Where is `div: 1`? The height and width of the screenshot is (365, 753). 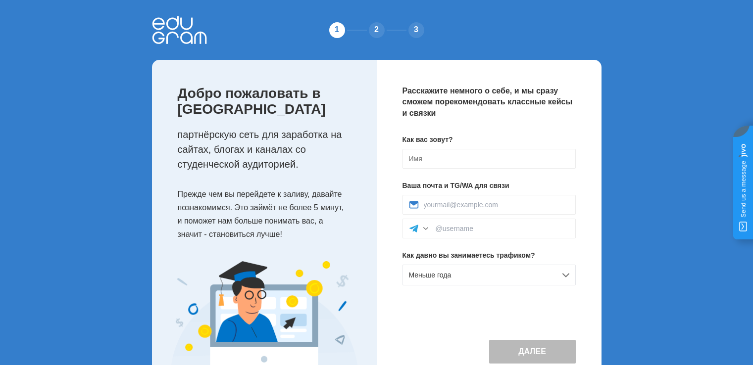 div: 1 is located at coordinates (337, 30).